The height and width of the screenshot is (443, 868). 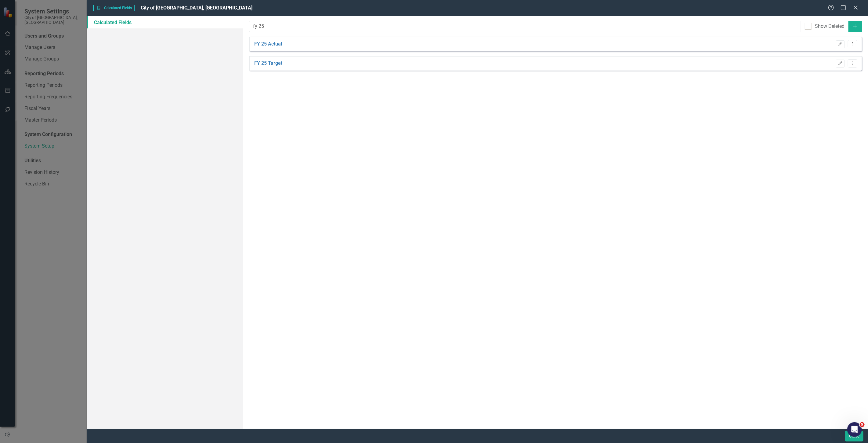 What do you see at coordinates (854, 436) in the screenshot?
I see `button: Close` at bounding box center [854, 436].